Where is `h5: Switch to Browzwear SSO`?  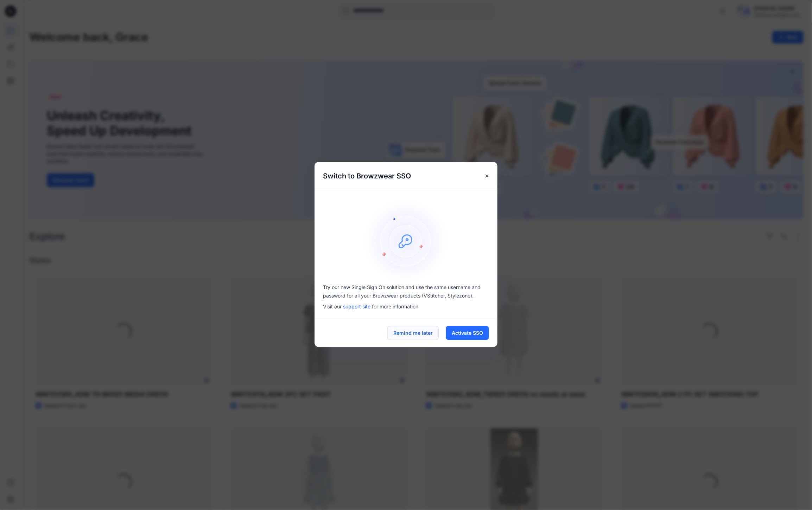 h5: Switch to Browzwear SSO is located at coordinates (367, 176).